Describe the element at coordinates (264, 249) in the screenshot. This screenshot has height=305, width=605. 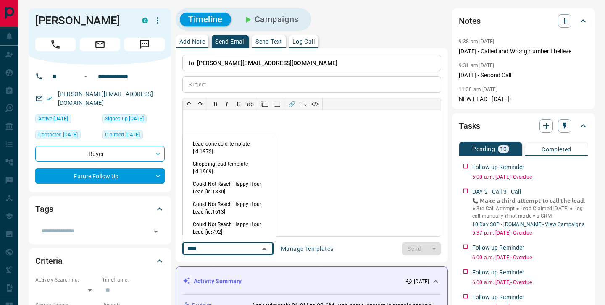
I see `button: Close` at that location.